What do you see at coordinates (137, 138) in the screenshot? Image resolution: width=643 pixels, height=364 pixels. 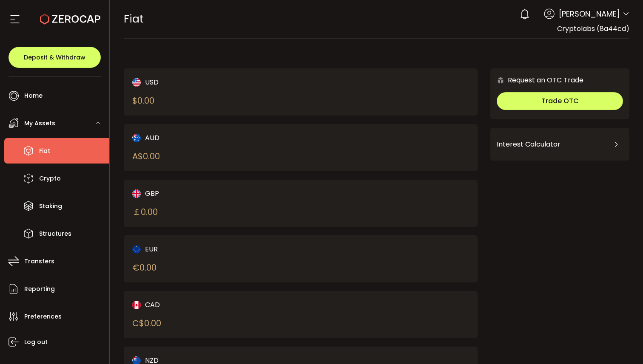 I see `img: aud_portfolio.svg` at bounding box center [137, 138].